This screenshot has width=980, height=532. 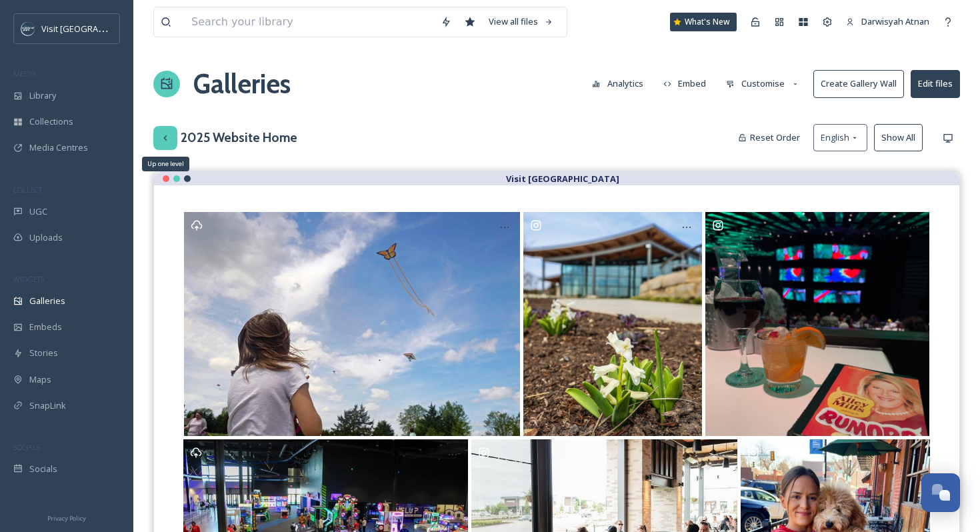 I want to click on div: Up one level, so click(x=165, y=164).